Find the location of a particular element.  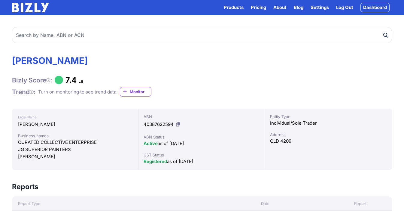

span: Registered is located at coordinates (155, 161).